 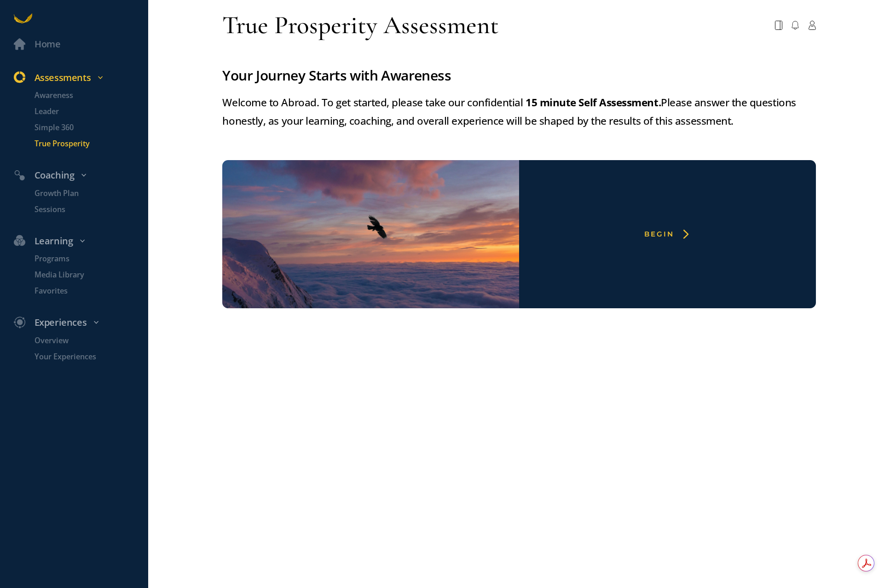 What do you see at coordinates (84, 210) in the screenshot?
I see `a: Sessions` at bounding box center [84, 210].